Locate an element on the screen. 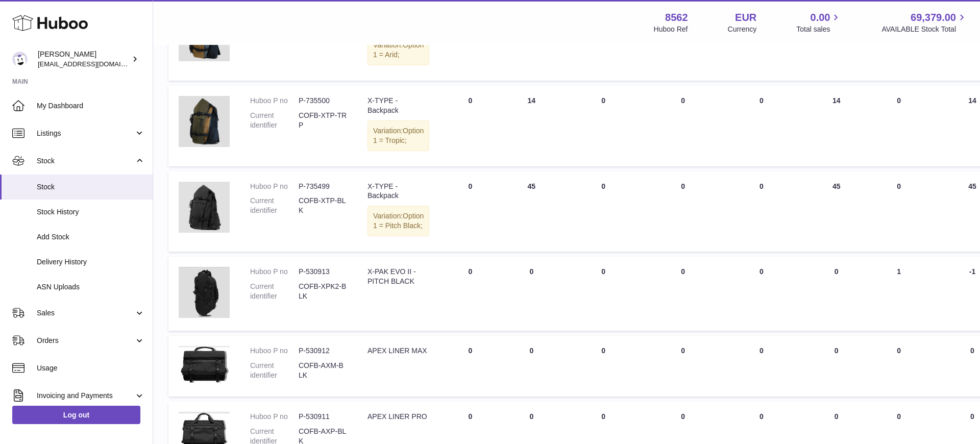 Image resolution: width=980 pixels, height=444 pixels. span: My Dashboard is located at coordinates (91, 106).